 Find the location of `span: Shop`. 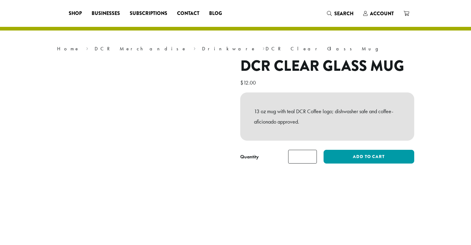

span: Shop is located at coordinates (75, 13).